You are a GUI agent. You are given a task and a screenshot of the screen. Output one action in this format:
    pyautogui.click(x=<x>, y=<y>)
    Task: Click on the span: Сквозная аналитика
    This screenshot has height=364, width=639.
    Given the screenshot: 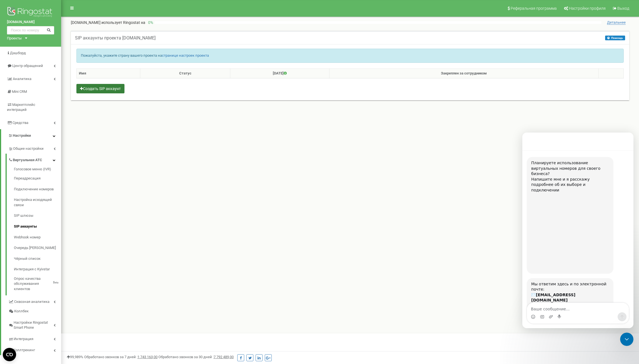 What is the action you would take?
    pyautogui.click(x=31, y=302)
    